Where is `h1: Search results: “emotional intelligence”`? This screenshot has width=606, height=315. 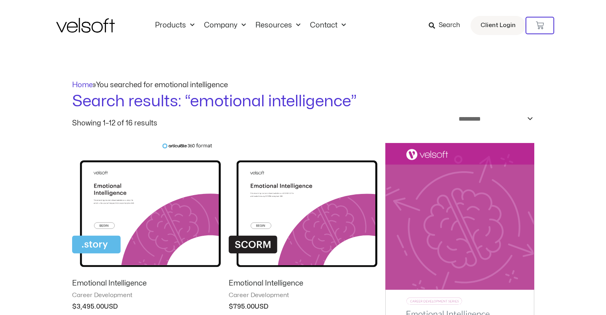 h1: Search results: “emotional intelligence” is located at coordinates (303, 102).